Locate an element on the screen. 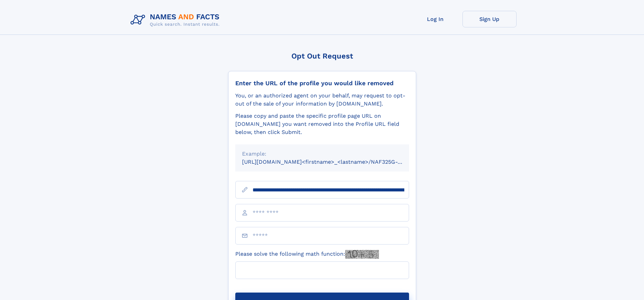  div: Enter the URL of the profile you would like removed is located at coordinates (322, 83).